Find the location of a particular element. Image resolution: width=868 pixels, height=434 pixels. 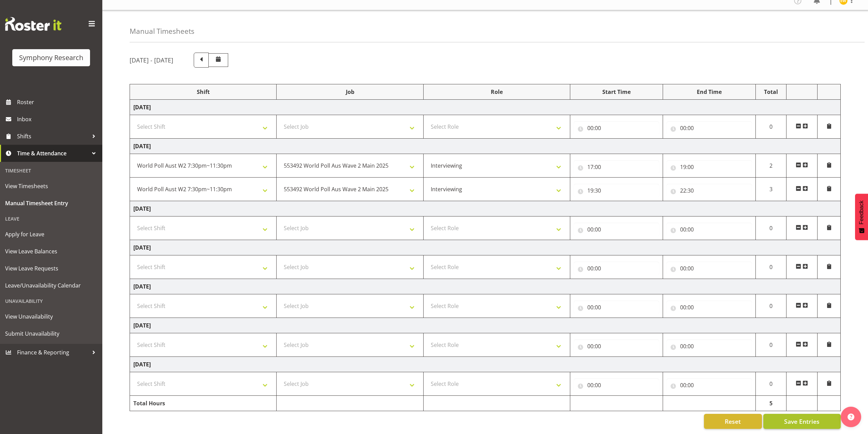

button: Reset is located at coordinates (733, 421).